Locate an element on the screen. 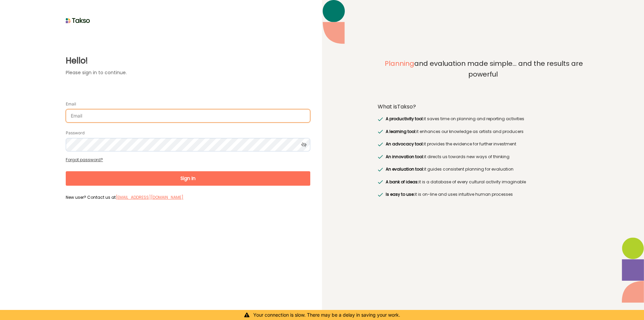 The height and width of the screenshot is (320, 644). span: An advocacy tool: is located at coordinates (405, 144).